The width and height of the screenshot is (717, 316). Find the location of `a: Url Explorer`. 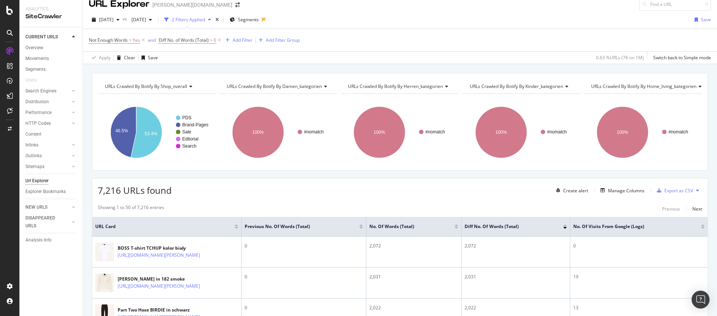

a: Url Explorer is located at coordinates (51, 181).